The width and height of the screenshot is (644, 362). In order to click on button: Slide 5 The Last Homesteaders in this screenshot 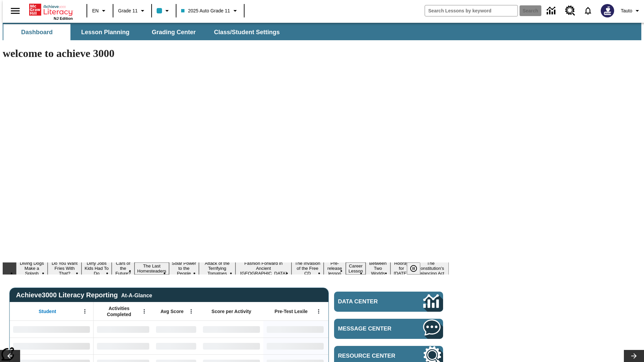, I will do `click(152, 269)`.